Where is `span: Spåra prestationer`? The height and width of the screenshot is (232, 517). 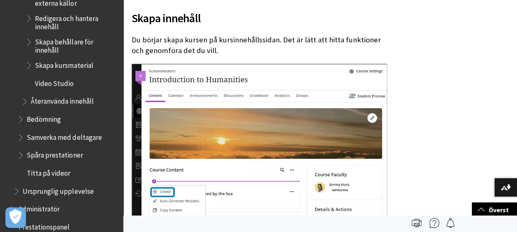 span: Spåra prestationer is located at coordinates (55, 154).